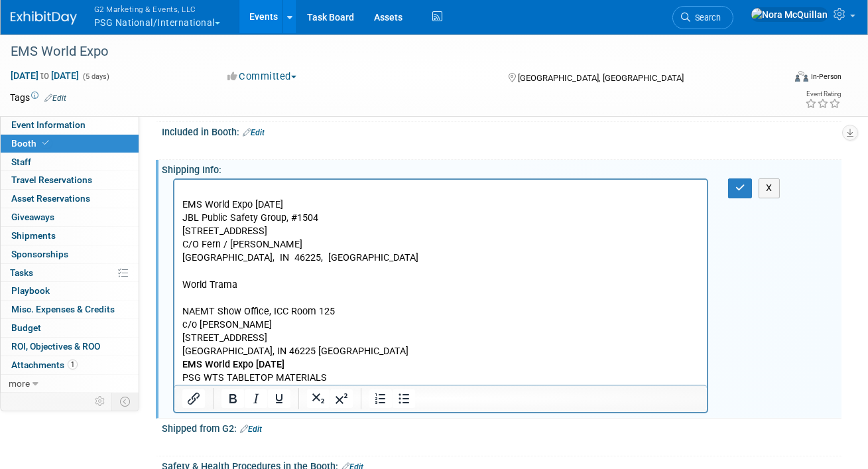  What do you see at coordinates (69, 273) in the screenshot?
I see `a: Tasks` at bounding box center [69, 273].